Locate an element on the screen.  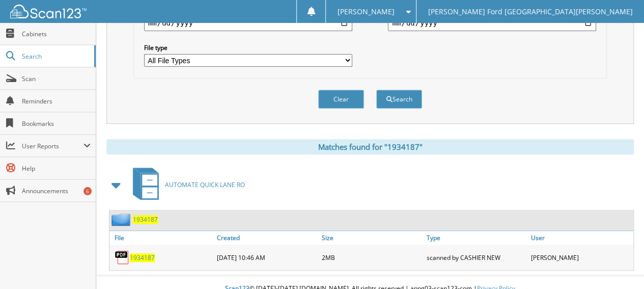
a: AUTOMATE QUICK LANE RO is located at coordinates (186, 185).